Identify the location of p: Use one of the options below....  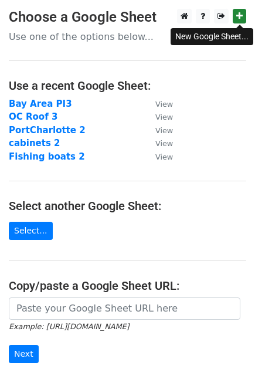
(127, 36).